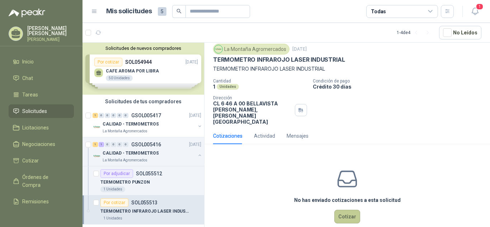 Image resolution: width=490 pixels, height=227 pixels. Describe the element at coordinates (41, 62) in the screenshot. I see `a: Inicio` at that location.